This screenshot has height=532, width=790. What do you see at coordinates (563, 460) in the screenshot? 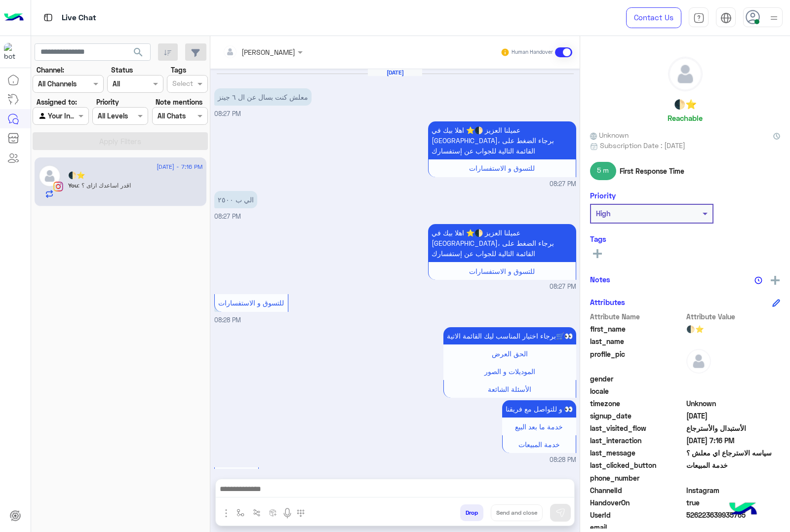
I see `span: 08:28 PM` at bounding box center [563, 460].